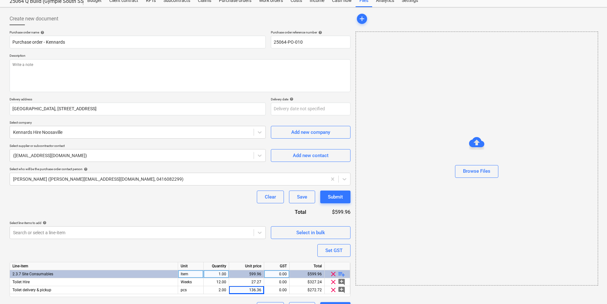 This screenshot has height=304, width=607. What do you see at coordinates (311, 233) in the screenshot?
I see `div: Select in bulk` at bounding box center [311, 233].